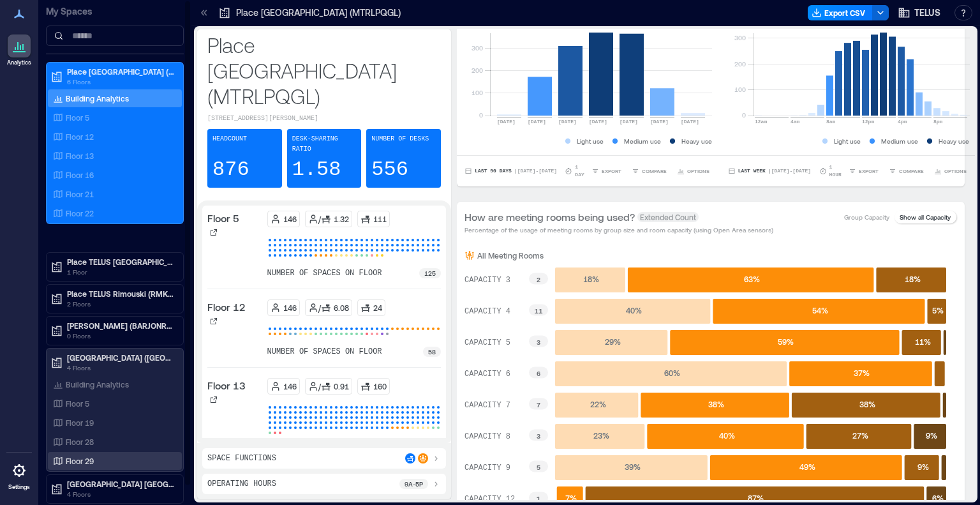  Describe the element at coordinates (672, 373) in the screenshot. I see `text: 60 %` at that location.